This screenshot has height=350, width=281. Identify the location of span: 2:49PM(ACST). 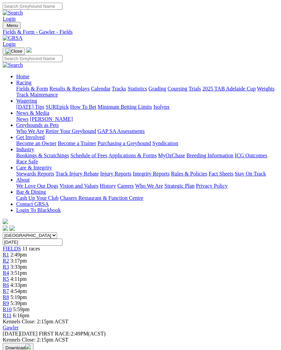
(72, 334).